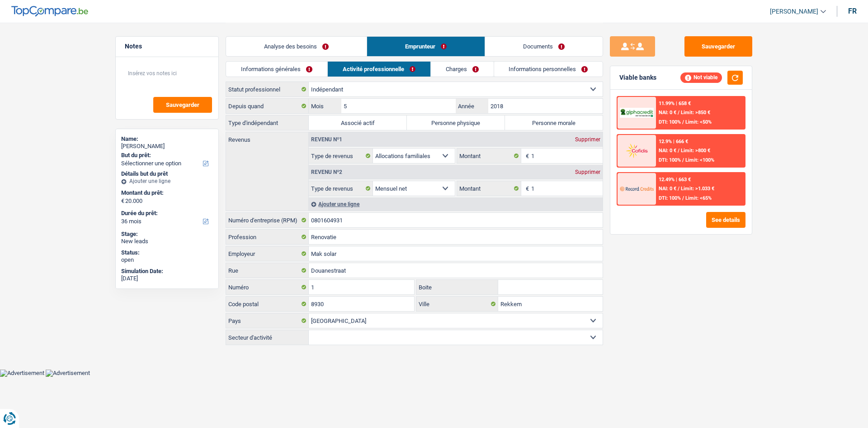  What do you see at coordinates (699, 198) in the screenshot?
I see `span: Limit: <65%` at bounding box center [699, 198].